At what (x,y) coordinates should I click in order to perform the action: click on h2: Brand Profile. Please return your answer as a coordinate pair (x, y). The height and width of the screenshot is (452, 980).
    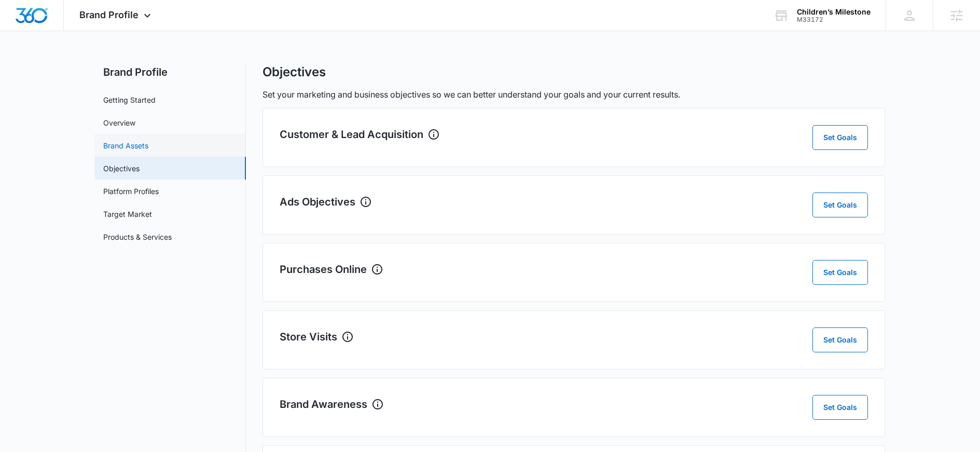
    Looking at the image, I should click on (170, 72).